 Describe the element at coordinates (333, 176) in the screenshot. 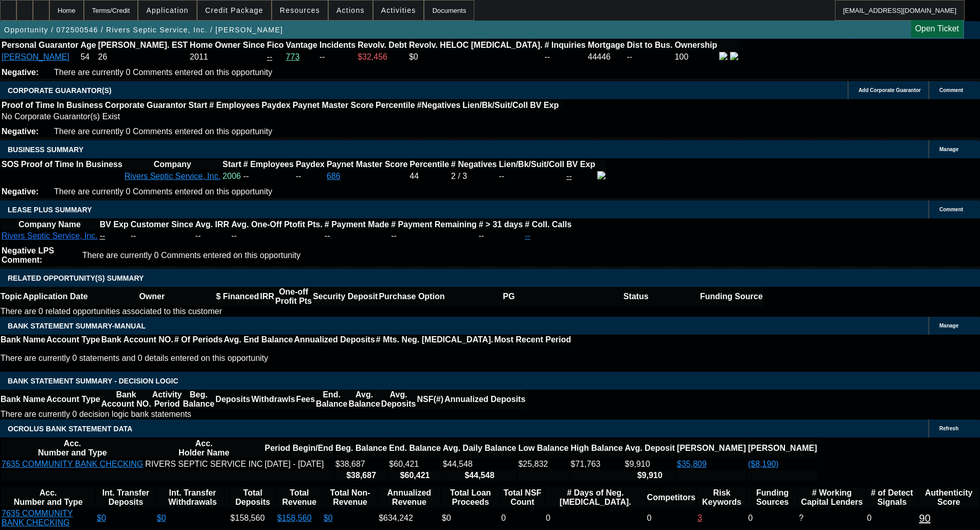

I see `a: 686` at that location.